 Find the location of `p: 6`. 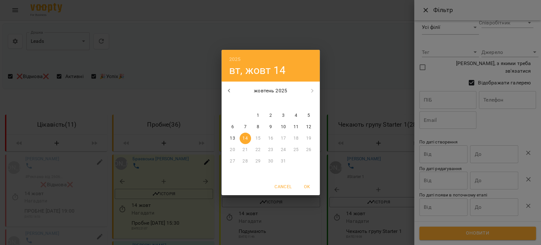

p: 6 is located at coordinates (232, 127).